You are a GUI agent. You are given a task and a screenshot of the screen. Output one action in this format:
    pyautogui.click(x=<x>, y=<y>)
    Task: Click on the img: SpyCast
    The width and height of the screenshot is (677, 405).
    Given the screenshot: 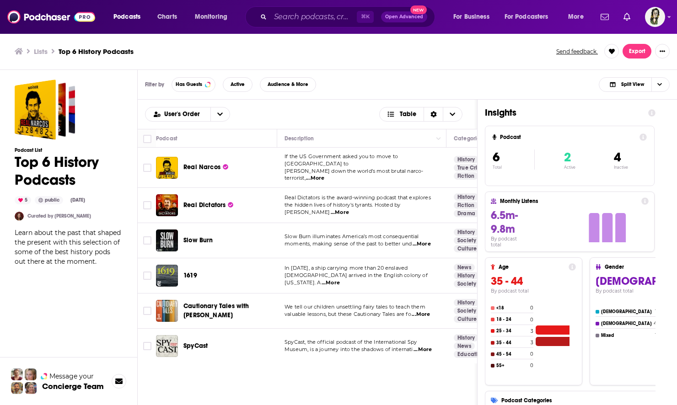 What is the action you would take?
    pyautogui.click(x=167, y=346)
    